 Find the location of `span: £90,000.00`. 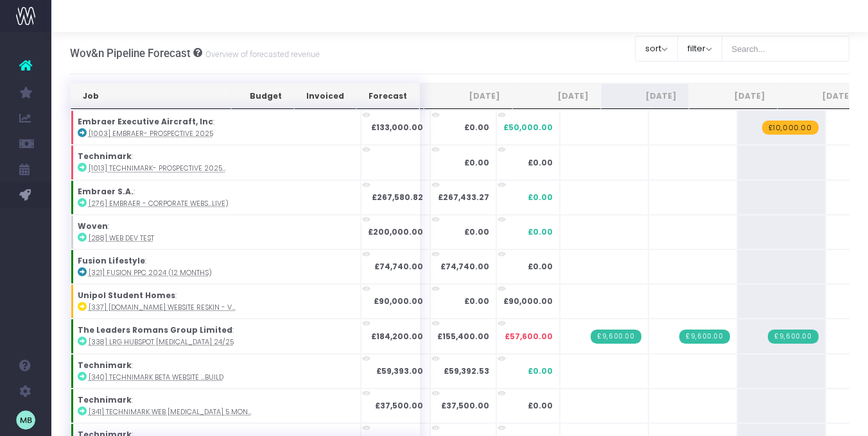

span: £90,000.00 is located at coordinates (528, 302).